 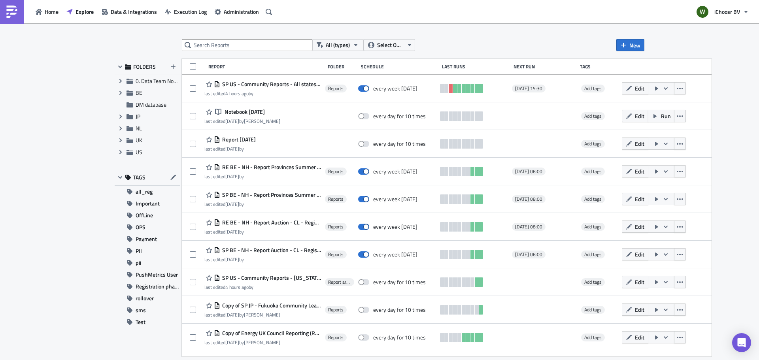 I want to click on time: 2025-09-23T08:37:37Z, so click(x=237, y=287).